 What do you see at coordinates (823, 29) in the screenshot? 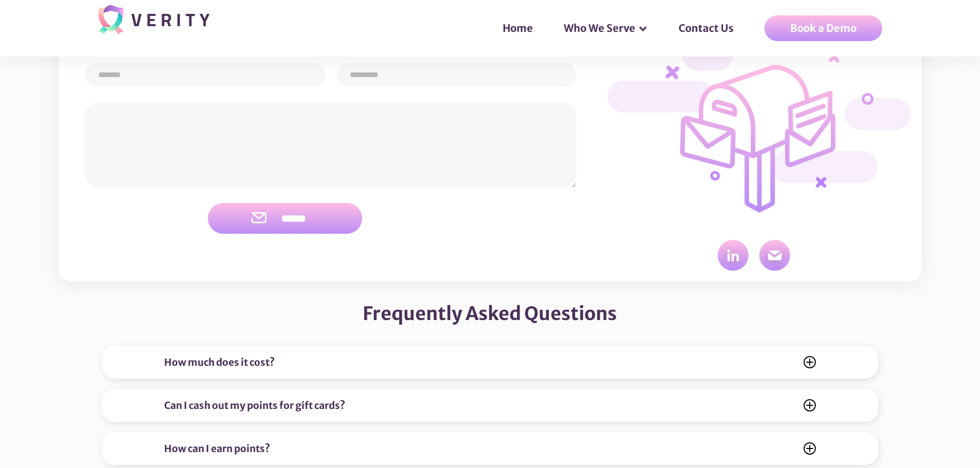
I see `div: Book a Demo` at bounding box center [823, 29].